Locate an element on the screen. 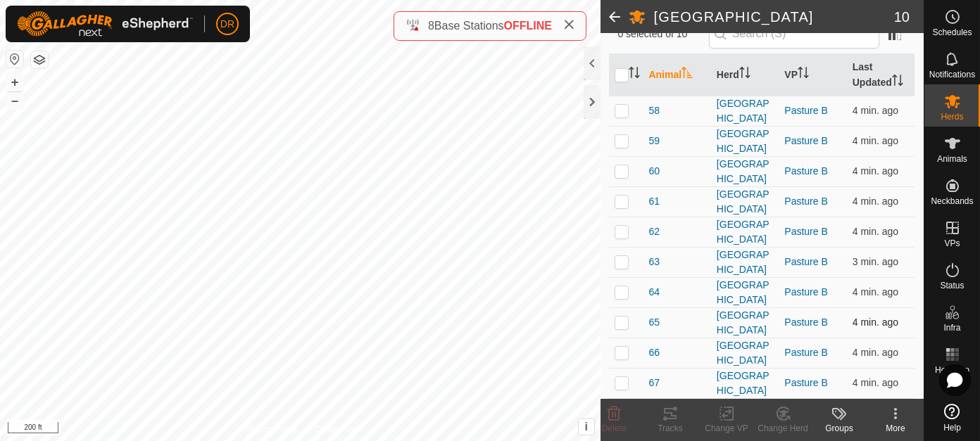 The width and height of the screenshot is (980, 441). a: Contact Us is located at coordinates (335, 429).